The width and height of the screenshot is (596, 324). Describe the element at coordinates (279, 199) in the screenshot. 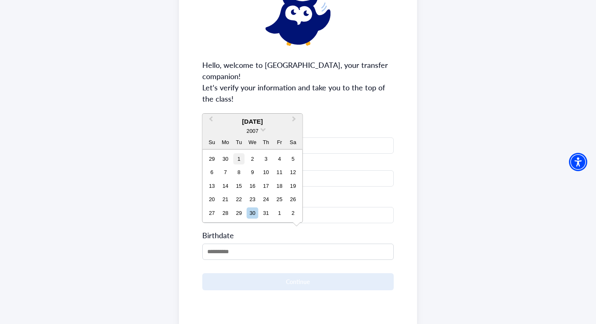

I see `div: Choose Friday, May 25th, 2007` at that location.